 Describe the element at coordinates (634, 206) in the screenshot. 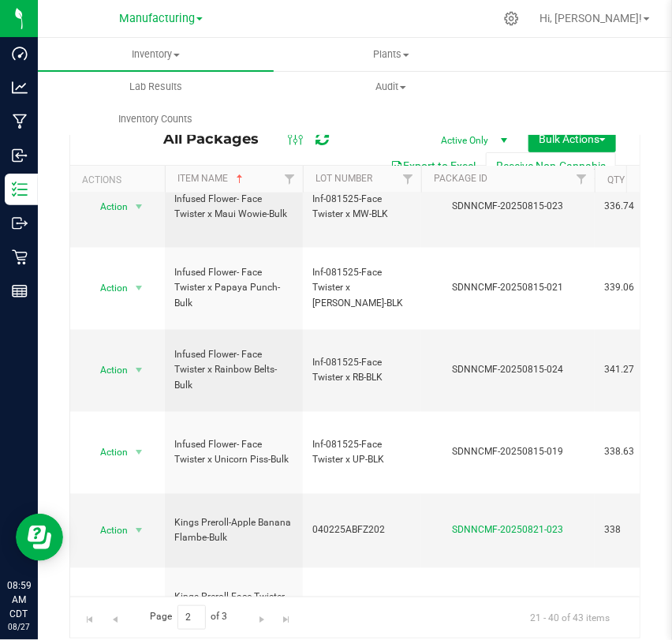

I see `span: 336.74` at that location.